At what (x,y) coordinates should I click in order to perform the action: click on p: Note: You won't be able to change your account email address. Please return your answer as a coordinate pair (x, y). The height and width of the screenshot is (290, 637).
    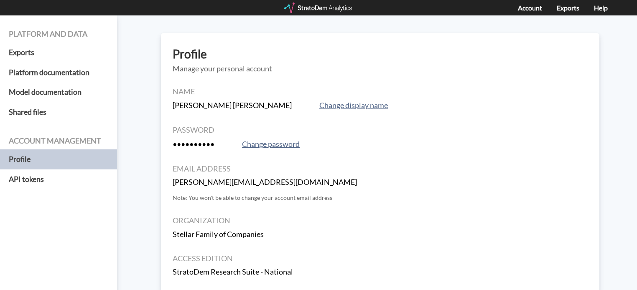
    Looking at the image, I should click on (380, 198).